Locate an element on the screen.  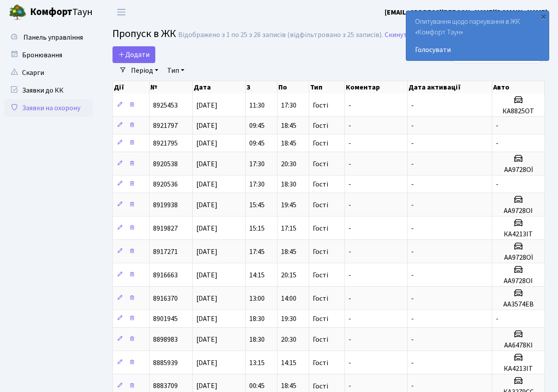
span: 19:30 is located at coordinates (289, 319).